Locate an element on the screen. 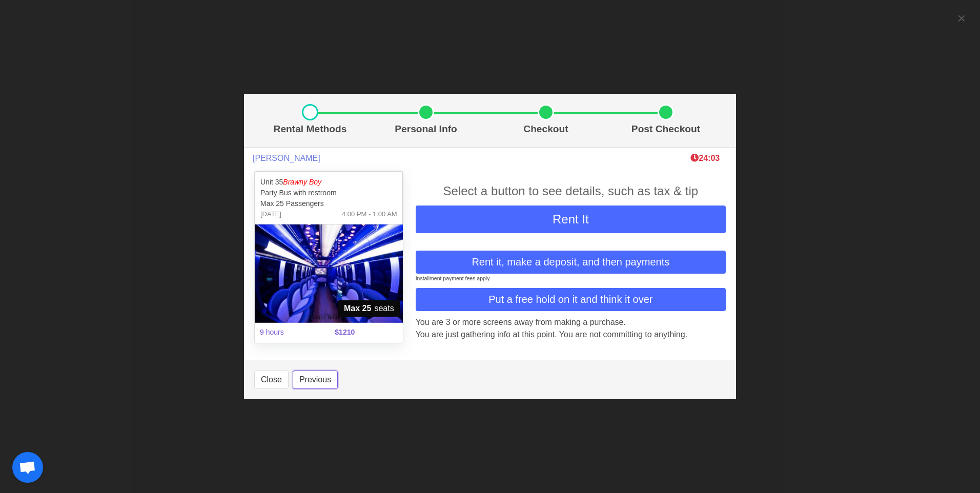 The height and width of the screenshot is (493, 980). button: Close is located at coordinates (272, 380).